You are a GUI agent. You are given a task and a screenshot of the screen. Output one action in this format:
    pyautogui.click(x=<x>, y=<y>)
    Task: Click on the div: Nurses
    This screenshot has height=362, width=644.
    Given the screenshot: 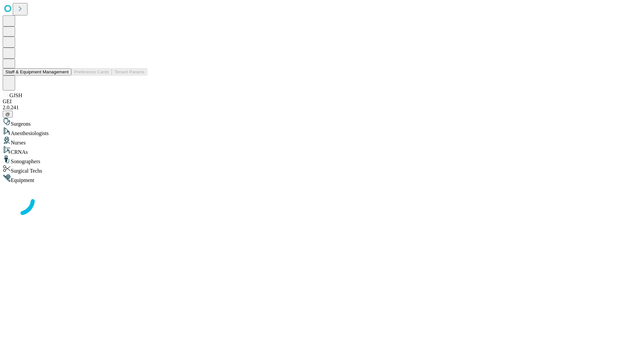 What is the action you would take?
    pyautogui.click(x=322, y=141)
    